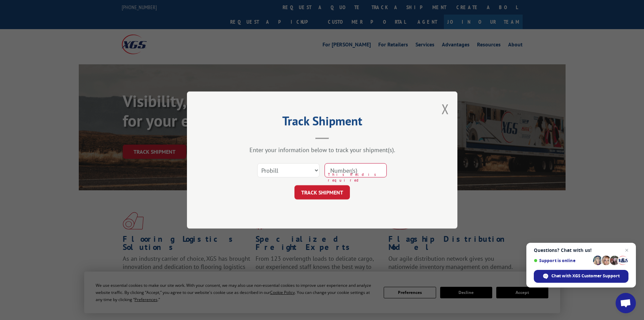  What do you see at coordinates (356, 171) in the screenshot?
I see `input: Number(s)` at bounding box center [356, 171].